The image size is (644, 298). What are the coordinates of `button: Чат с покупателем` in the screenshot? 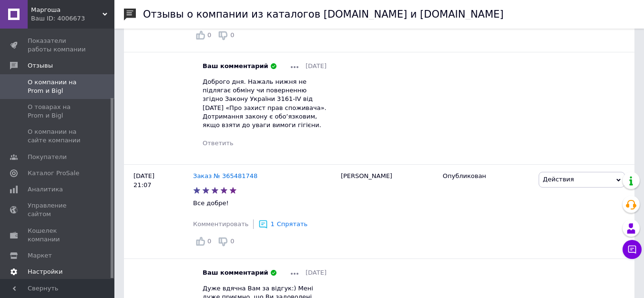 It's located at (632, 249).